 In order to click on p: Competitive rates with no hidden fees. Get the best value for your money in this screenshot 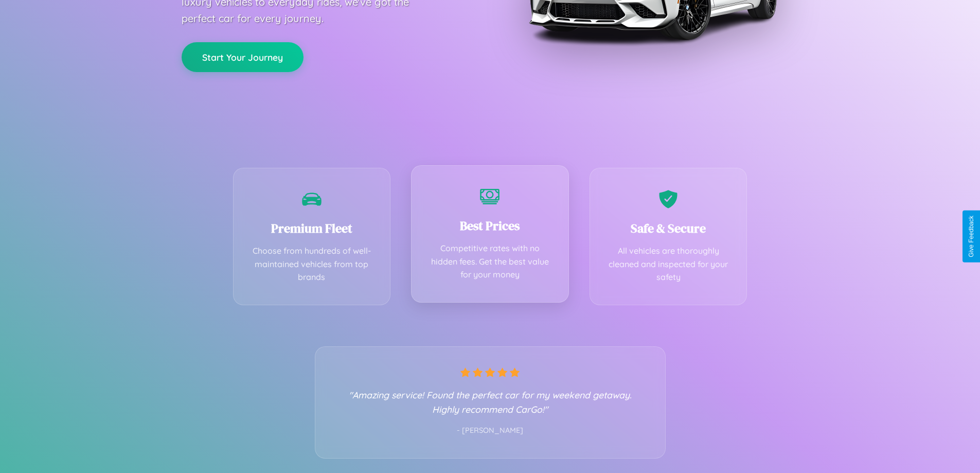, I will do `click(490, 262)`.